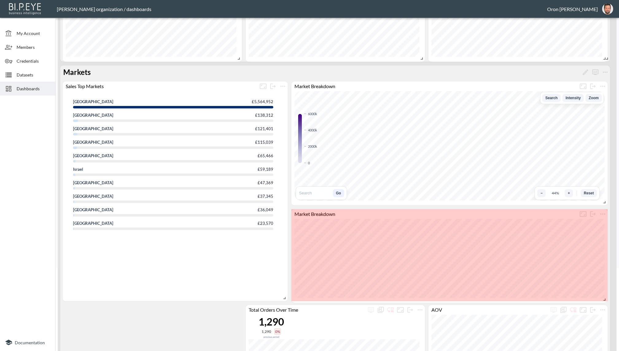  Describe the element at coordinates (264, 142) in the screenshot. I see `div: £115,039` at that location.